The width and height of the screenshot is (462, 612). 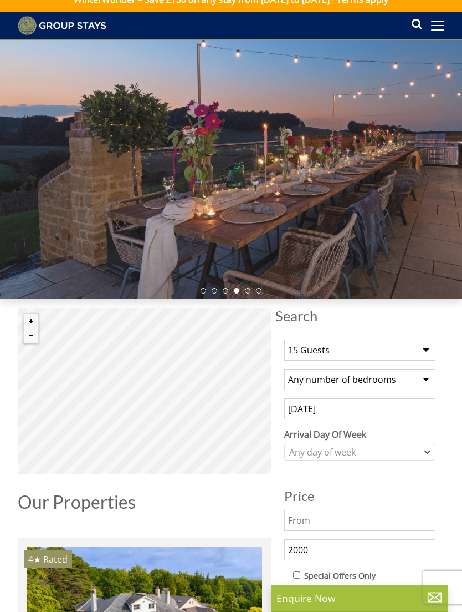 I want to click on h3: Price, so click(x=360, y=496).